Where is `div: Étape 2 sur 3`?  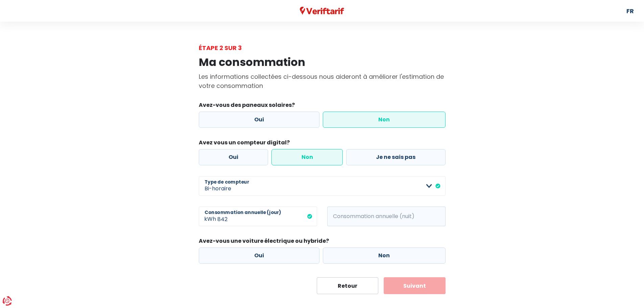 div: Étape 2 sur 3 is located at coordinates (322, 48).